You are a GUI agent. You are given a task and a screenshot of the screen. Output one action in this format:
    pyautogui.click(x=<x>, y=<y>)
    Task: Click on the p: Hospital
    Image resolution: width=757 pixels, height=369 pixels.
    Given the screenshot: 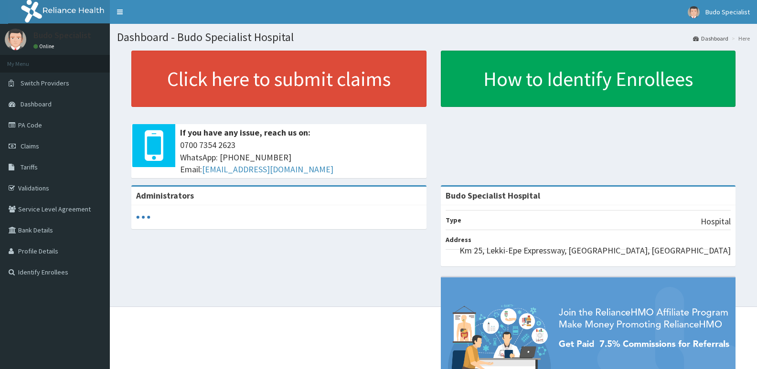 What is the action you would take?
    pyautogui.click(x=716, y=222)
    